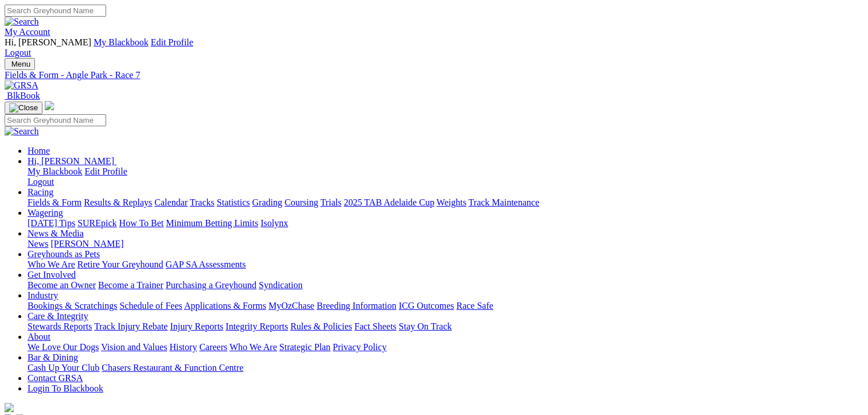 The height and width of the screenshot is (415, 868). Describe the element at coordinates (134, 347) in the screenshot. I see `a: Vision and Values` at that location.